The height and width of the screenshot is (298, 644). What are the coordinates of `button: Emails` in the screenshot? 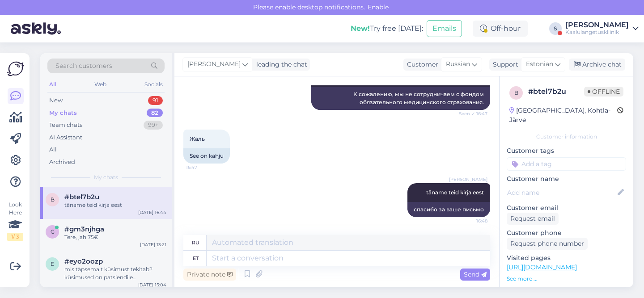 It's located at (444, 28).